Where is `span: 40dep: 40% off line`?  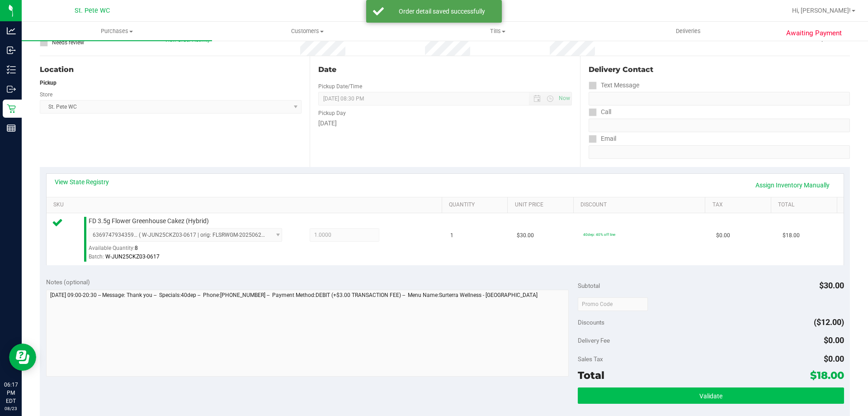 span: 40dep: 40% off line is located at coordinates (599, 234).